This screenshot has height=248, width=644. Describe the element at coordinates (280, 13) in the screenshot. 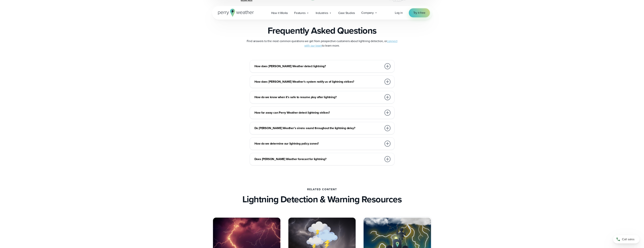

I see `span: How it Works` at that location.